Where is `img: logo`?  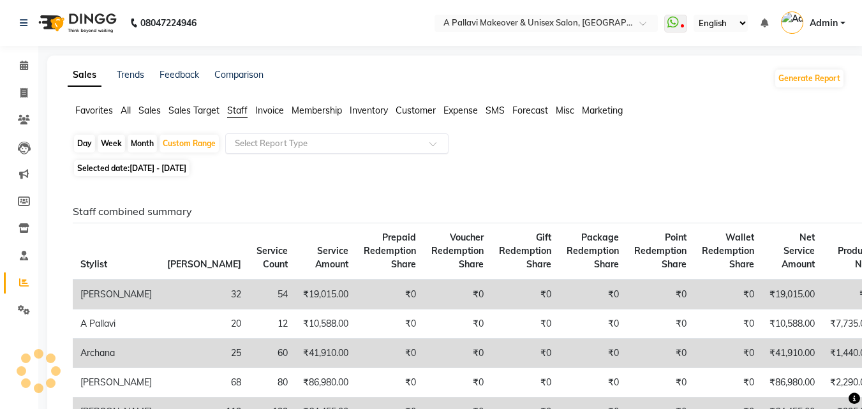
img: logo is located at coordinates (76, 23).